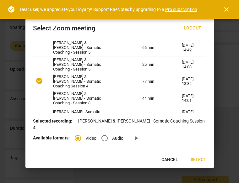  What do you see at coordinates (170, 160) in the screenshot?
I see `span: Cancel` at bounding box center [170, 160].